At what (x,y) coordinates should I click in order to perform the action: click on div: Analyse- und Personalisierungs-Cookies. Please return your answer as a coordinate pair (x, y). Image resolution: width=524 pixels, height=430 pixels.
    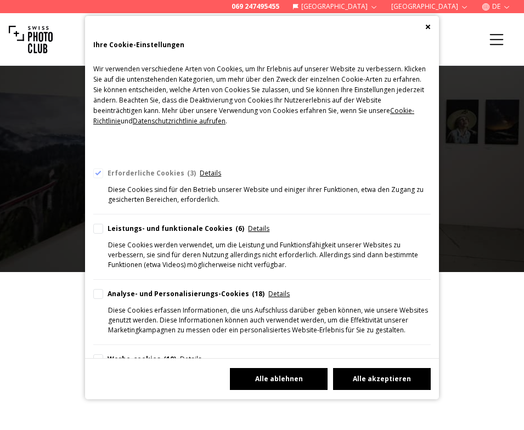
    Looking at the image, I should click on (186, 294).